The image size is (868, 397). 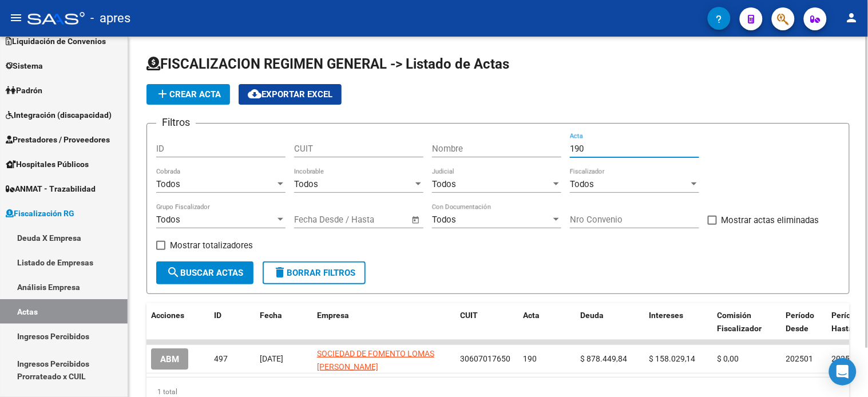 I want to click on span: Sistema, so click(x=24, y=66).